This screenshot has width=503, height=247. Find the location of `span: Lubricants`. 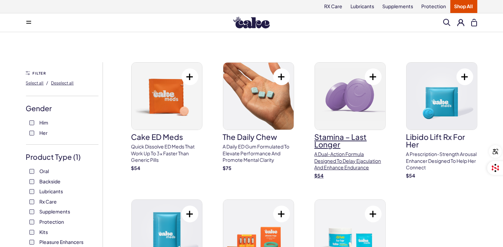

span: Lubricants is located at coordinates (51, 191).